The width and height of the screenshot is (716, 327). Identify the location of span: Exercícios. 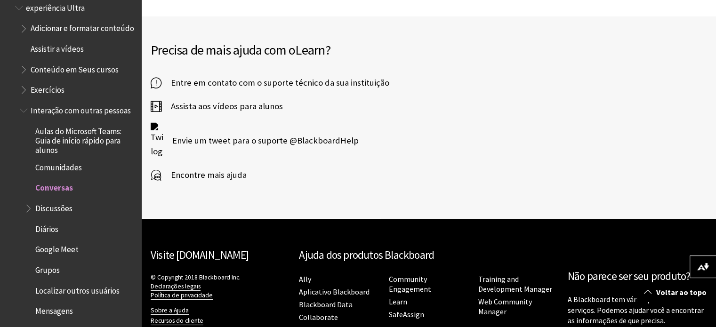
(48, 88).